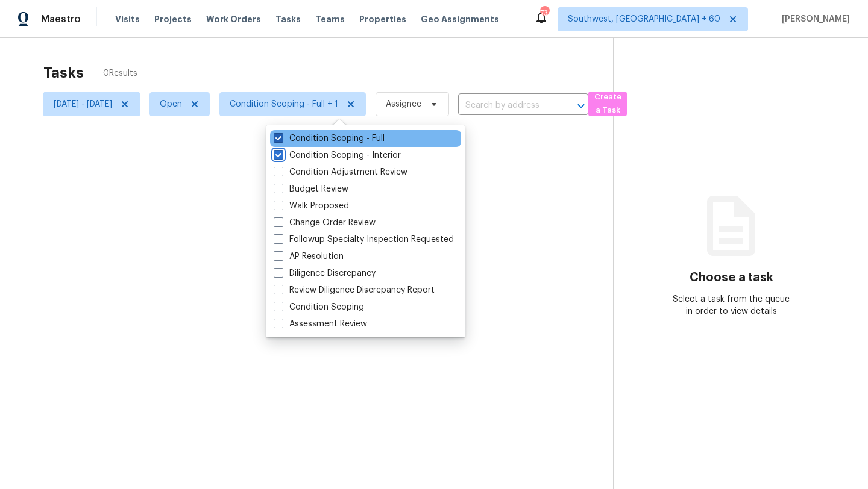  What do you see at coordinates (309, 256) in the screenshot?
I see `label: AP Resolution` at bounding box center [309, 256].